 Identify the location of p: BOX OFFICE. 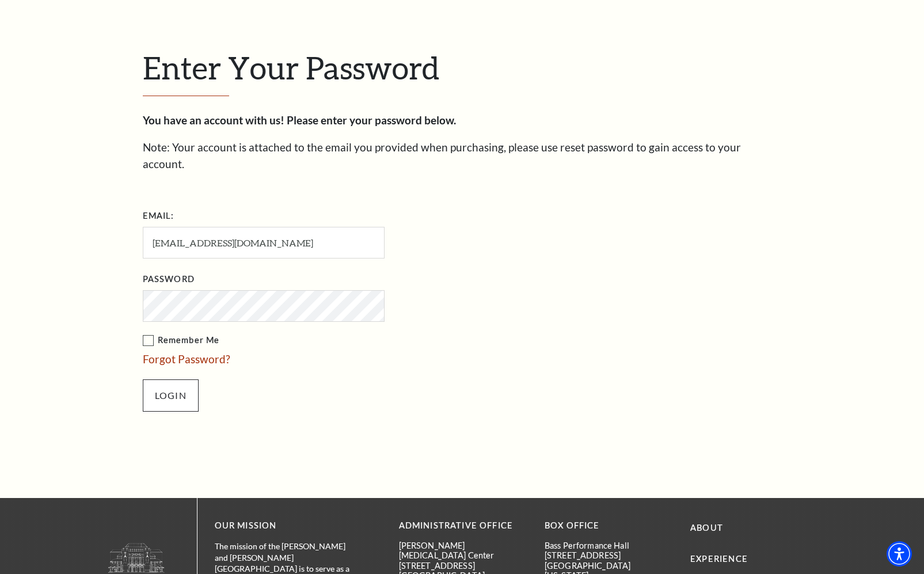
(609, 526).